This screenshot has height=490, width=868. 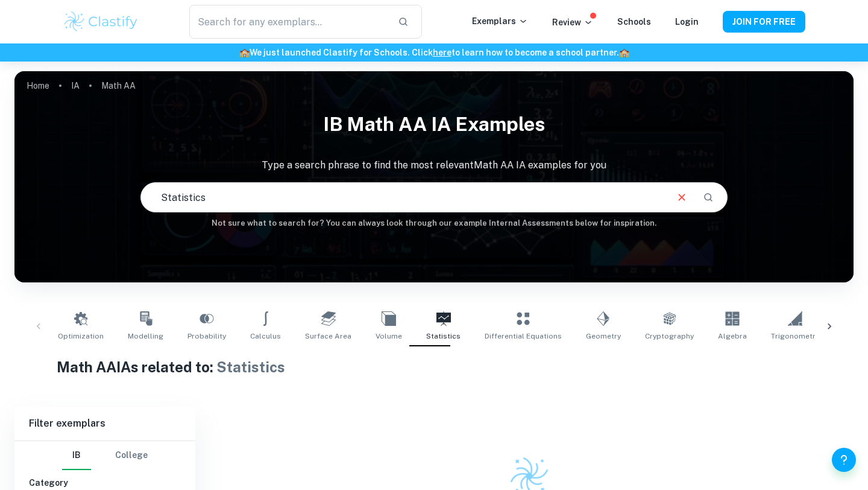 I want to click on span: Cryptography, so click(x=669, y=336).